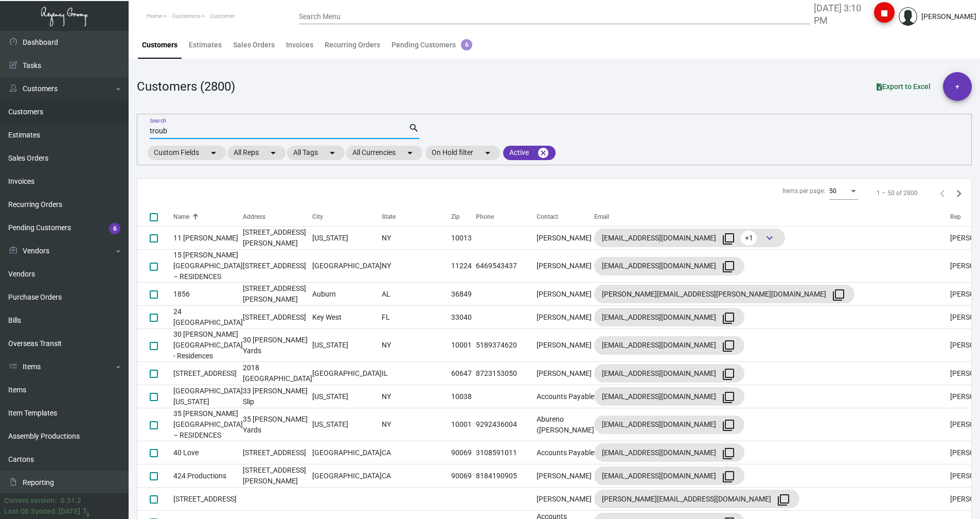  What do you see at coordinates (506, 373) in the screenshot?
I see `td: 8723153050` at bounding box center [506, 373].